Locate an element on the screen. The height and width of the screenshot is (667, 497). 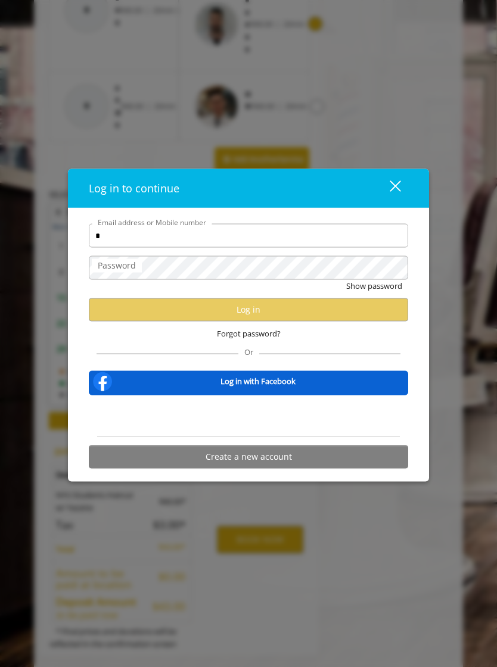
img: facebook-logo is located at coordinates (102, 381).